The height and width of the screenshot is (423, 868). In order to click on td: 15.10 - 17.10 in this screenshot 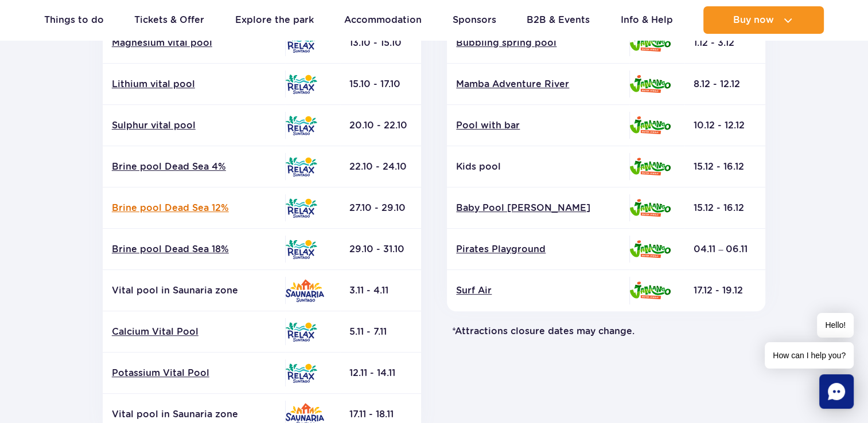, I will do `click(380, 84)`.